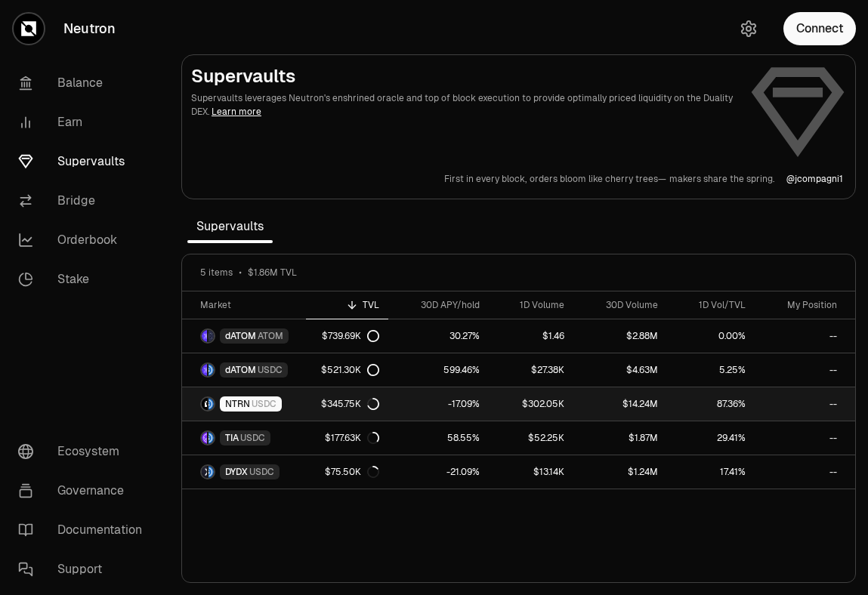 This screenshot has height=595, width=868. Describe the element at coordinates (347, 404) in the screenshot. I see `a: $345.75K` at that location.